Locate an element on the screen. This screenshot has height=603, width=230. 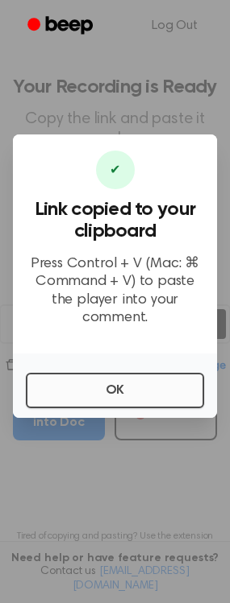
h3: Link copied to your clipboard is located at coordinates (114, 221).